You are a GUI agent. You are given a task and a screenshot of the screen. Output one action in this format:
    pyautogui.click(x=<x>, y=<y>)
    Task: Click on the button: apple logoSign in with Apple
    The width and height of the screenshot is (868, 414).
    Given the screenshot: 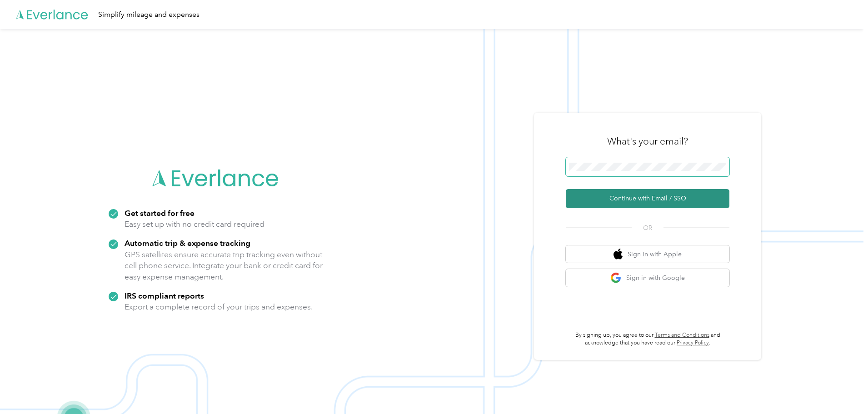 What is the action you would take?
    pyautogui.click(x=647, y=254)
    